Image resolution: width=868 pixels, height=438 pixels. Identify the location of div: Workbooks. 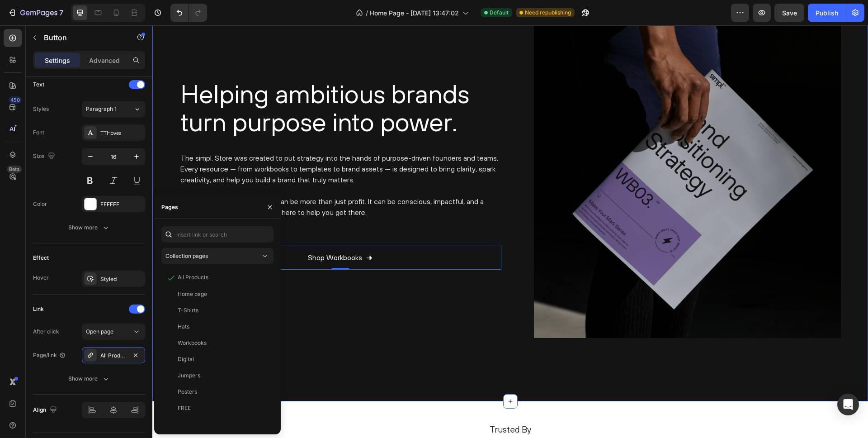
(192, 343).